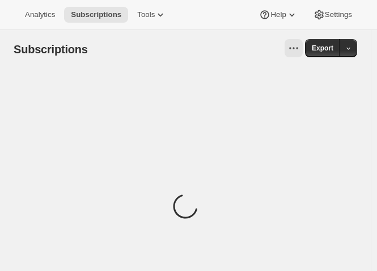  I want to click on span: Export, so click(323, 48).